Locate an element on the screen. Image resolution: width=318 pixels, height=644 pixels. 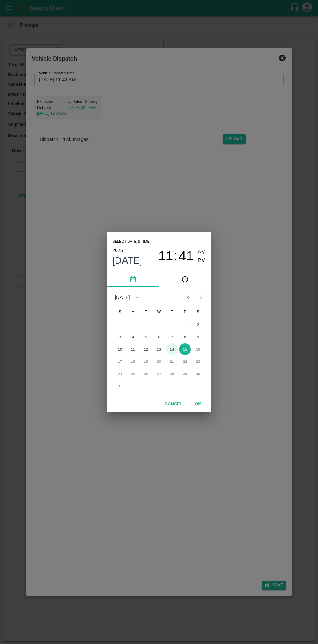
span: 41 is located at coordinates (186, 256).